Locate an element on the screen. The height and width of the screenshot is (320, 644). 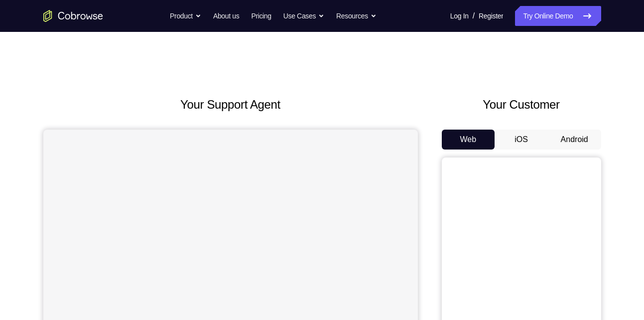
h2: Your Support Agent is located at coordinates (231, 105).